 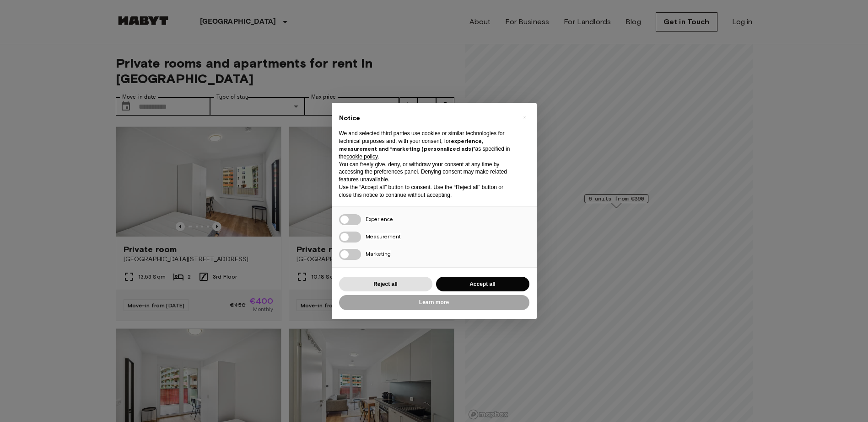 I want to click on span: Experience, so click(x=379, y=219).